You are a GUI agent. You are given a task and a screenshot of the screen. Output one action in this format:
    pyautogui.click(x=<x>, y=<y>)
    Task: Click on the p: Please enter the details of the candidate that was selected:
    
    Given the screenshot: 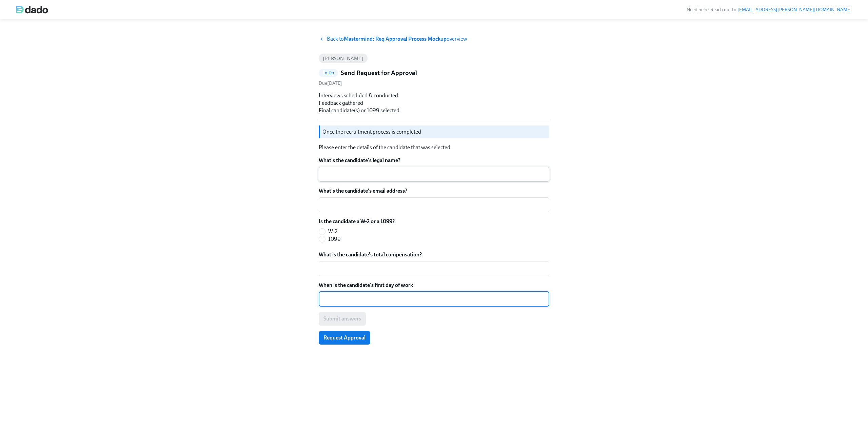 What is the action you would take?
    pyautogui.click(x=434, y=148)
    